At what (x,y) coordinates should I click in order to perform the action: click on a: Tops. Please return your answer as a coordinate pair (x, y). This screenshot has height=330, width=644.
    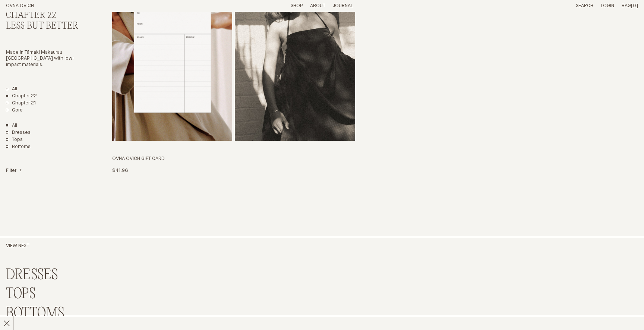
    Looking at the image, I should click on (14, 140).